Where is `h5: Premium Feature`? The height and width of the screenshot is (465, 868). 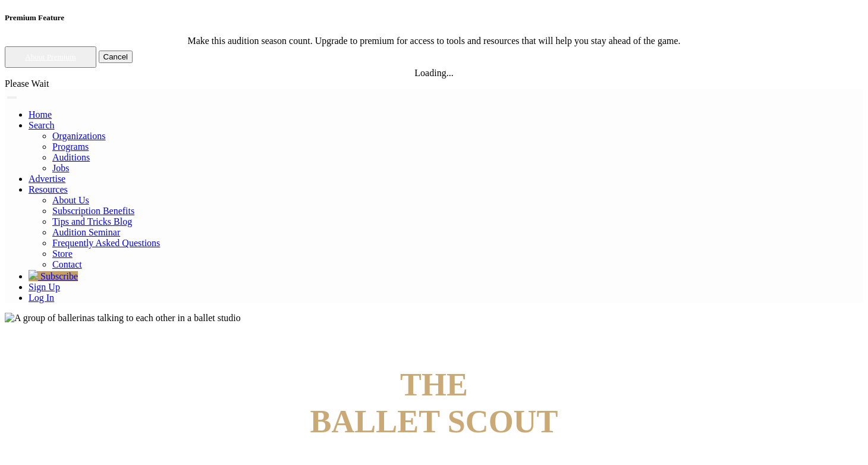
h5: Premium Feature is located at coordinates (434, 18).